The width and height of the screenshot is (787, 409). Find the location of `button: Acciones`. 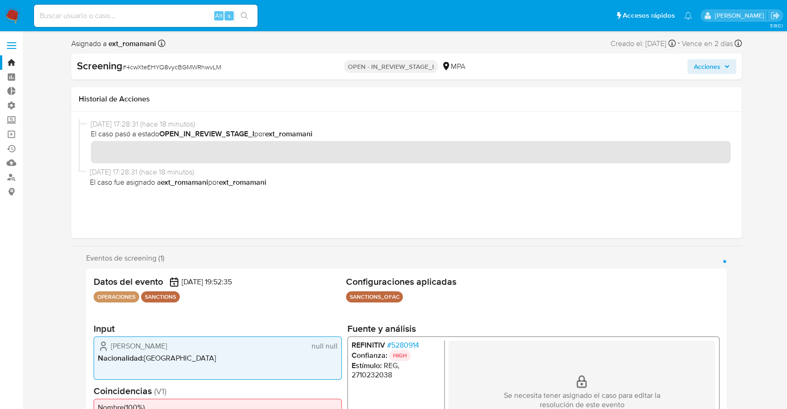

button: Acciones is located at coordinates (711, 67).